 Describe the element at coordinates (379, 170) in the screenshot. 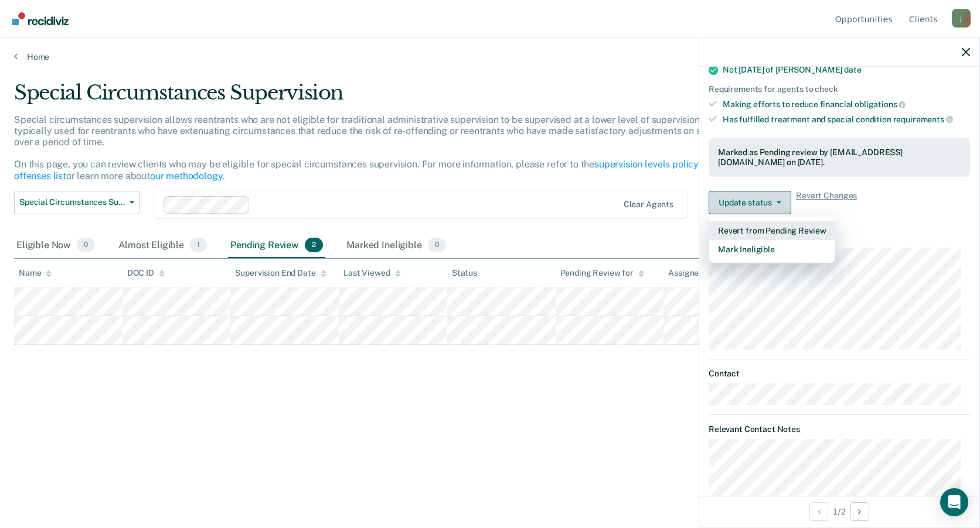

I see `a: violent offenses list` at that location.